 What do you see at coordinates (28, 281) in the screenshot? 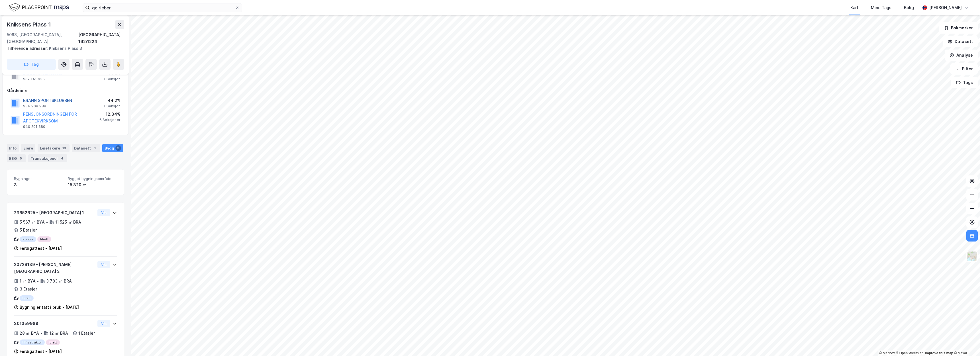
I see `div: 1 ㎡ BYA` at bounding box center [28, 281].